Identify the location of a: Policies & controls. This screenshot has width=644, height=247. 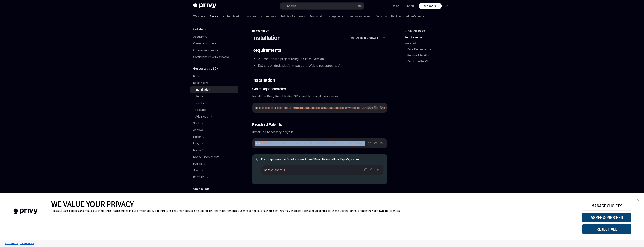
(293, 16).